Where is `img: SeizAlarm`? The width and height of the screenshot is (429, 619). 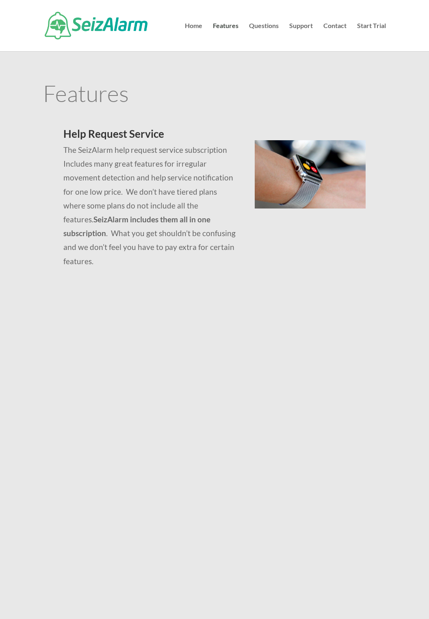 img: SeizAlarm is located at coordinates (96, 26).